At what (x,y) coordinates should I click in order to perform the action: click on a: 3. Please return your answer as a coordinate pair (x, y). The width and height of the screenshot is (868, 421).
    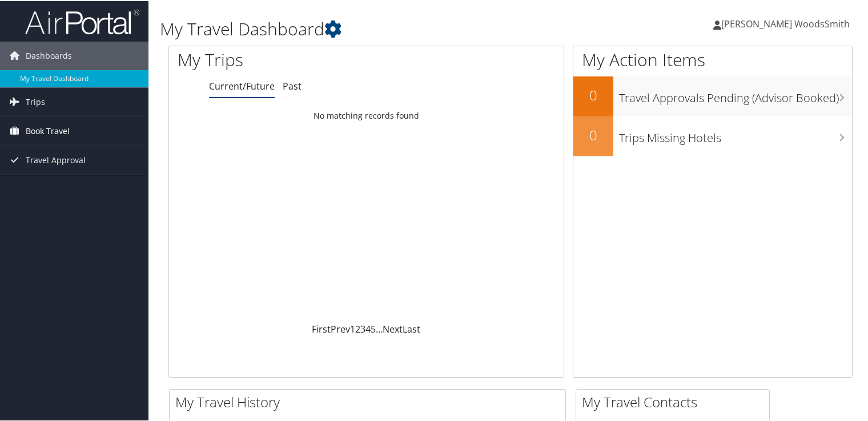
    Looking at the image, I should click on (362, 328).